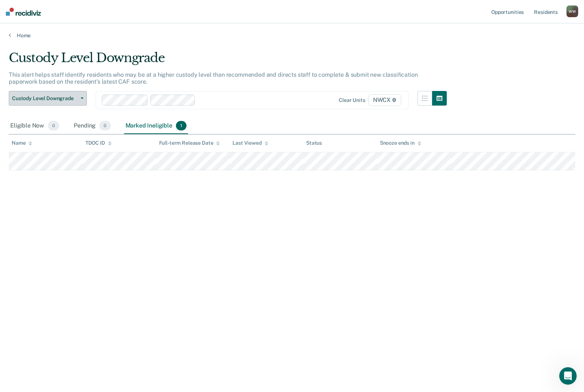 This screenshot has width=584, height=392. Describe the element at coordinates (99, 142) in the screenshot. I see `div: TDOC ID` at that location.